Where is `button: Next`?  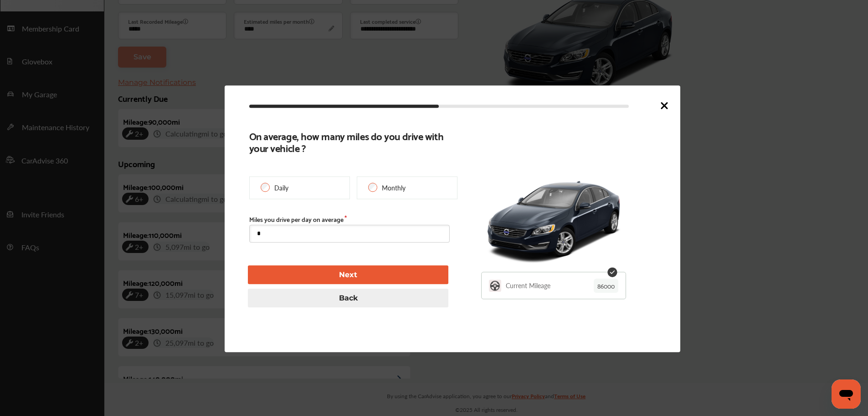
button: Next is located at coordinates (349, 274).